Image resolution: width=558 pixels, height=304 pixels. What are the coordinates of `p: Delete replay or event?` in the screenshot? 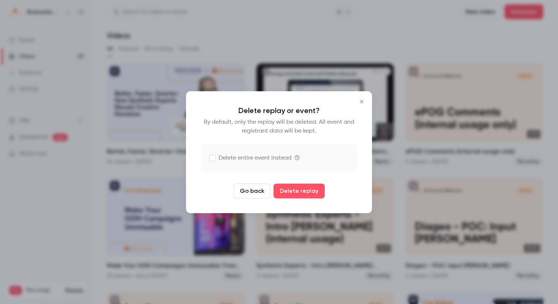 It's located at (279, 110).